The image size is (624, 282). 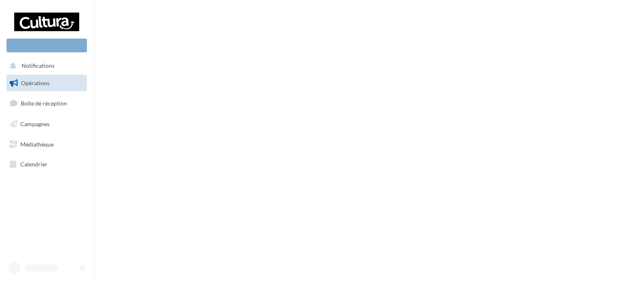 I want to click on span: Médiathèque, so click(x=37, y=144).